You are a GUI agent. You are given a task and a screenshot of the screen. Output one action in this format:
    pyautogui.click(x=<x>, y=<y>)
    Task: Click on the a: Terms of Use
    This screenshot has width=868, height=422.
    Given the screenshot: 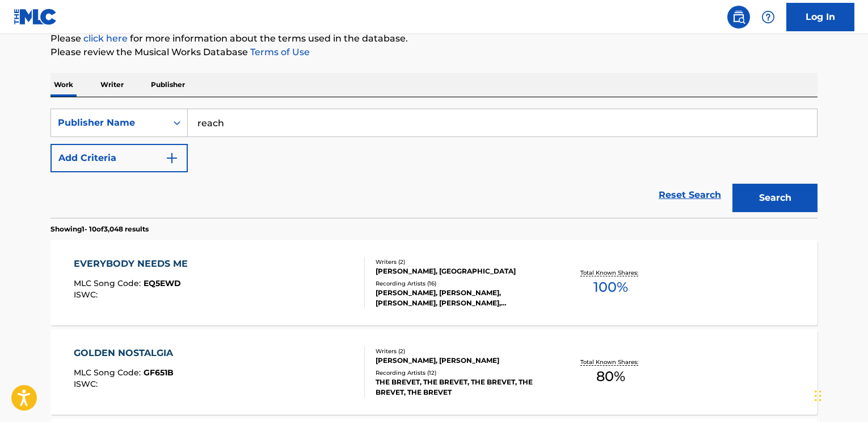 What is the action you would take?
    pyautogui.click(x=279, y=52)
    